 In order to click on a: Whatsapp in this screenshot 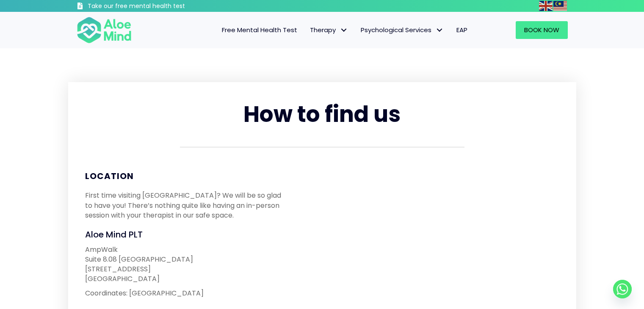, I will do `click(622, 289)`.